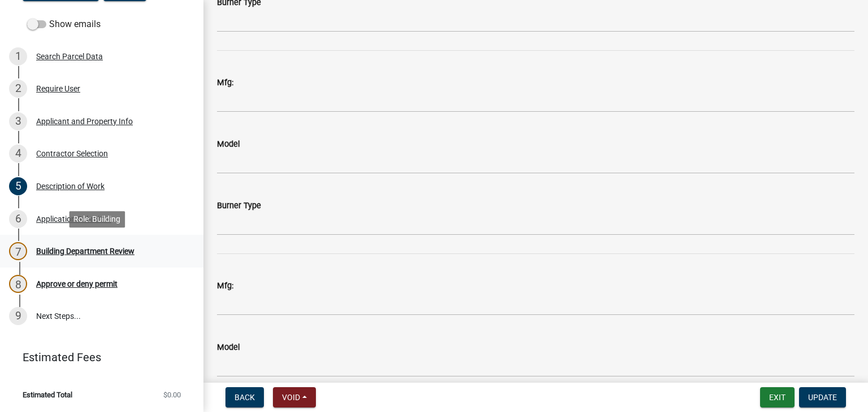 This screenshot has height=412, width=868. I want to click on div: Contractor Selection, so click(72, 154).